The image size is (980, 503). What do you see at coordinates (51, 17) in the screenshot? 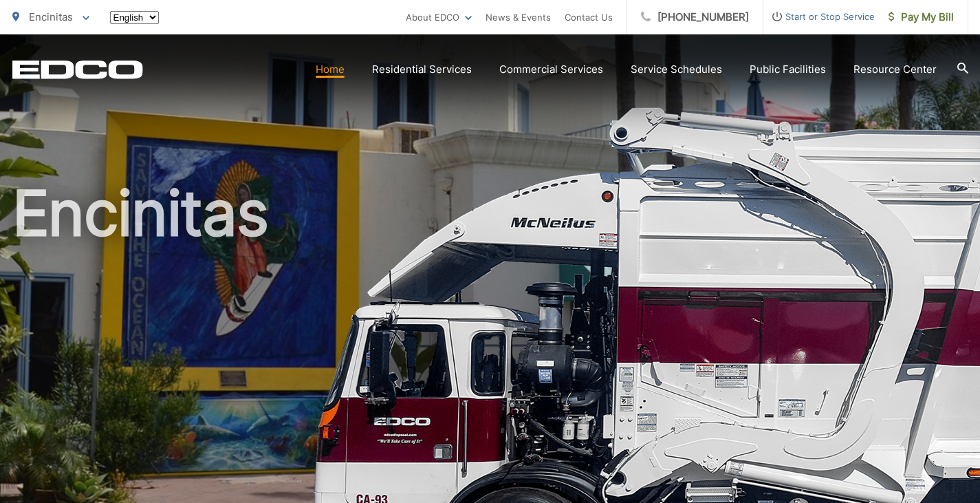
I see `span: Encinitas` at bounding box center [51, 17].